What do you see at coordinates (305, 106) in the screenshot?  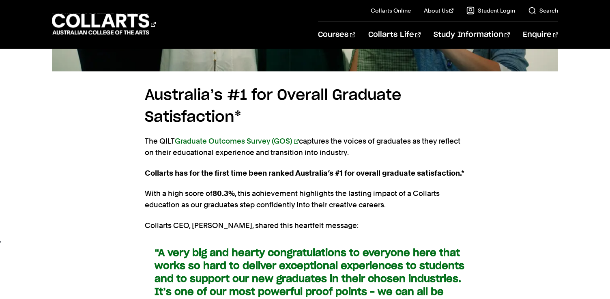 I see `h4: Australia’s #1 for Overall Graduate Satisfaction*` at bounding box center [305, 106].